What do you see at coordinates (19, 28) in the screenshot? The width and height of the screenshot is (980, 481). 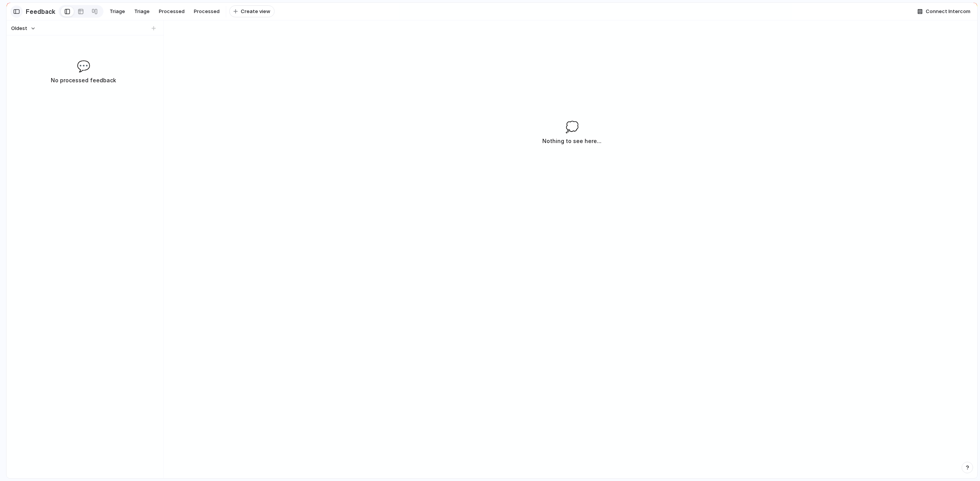 I see `span: Oldest` at bounding box center [19, 28].